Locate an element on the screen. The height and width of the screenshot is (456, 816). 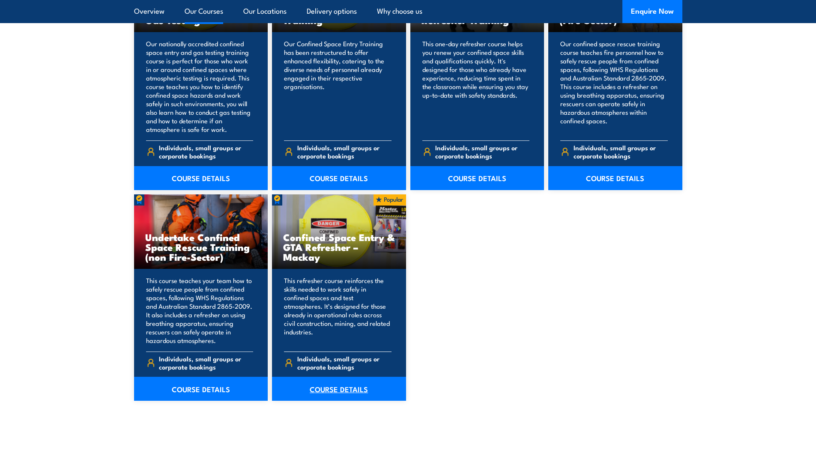
h3: Undertake Confined Space Rescue Training (non Fire-Sector) is located at coordinates (201, 247).